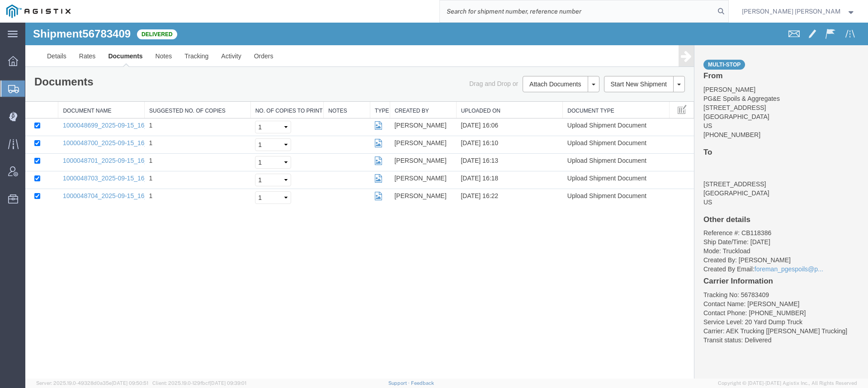 This screenshot has width=868, height=388. Describe the element at coordinates (530, 61) in the screenshot. I see `button: Attach Documents` at that location.